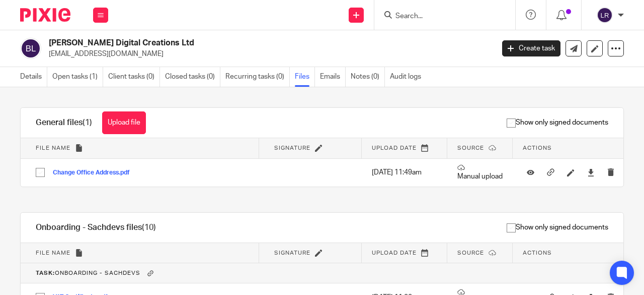  What do you see at coordinates (95, 227) in the screenshot?
I see `h1: Onboarding - Sachdevs files` at bounding box center [95, 227].